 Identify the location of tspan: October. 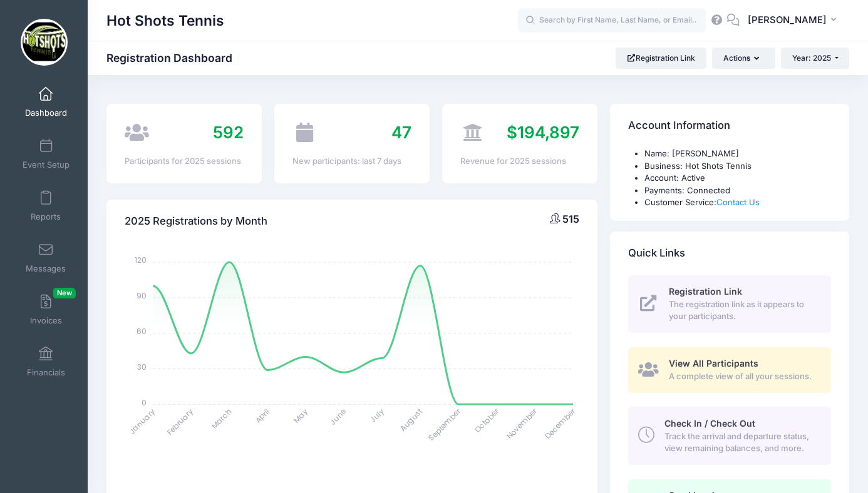
(487, 421).